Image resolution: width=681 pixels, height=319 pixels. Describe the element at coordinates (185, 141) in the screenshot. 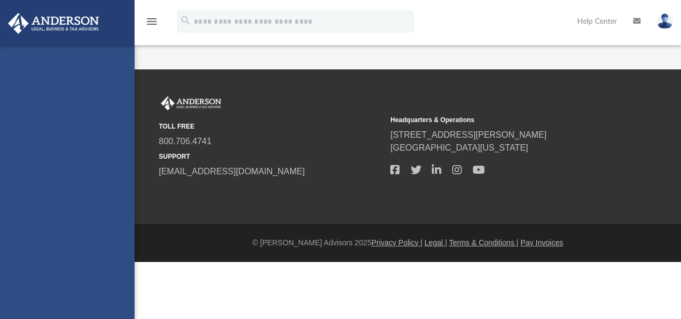

I see `a: 800.706.4741` at that location.